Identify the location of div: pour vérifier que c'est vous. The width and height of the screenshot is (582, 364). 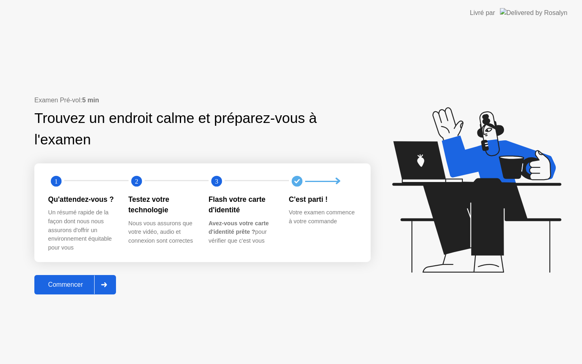
(242, 232).